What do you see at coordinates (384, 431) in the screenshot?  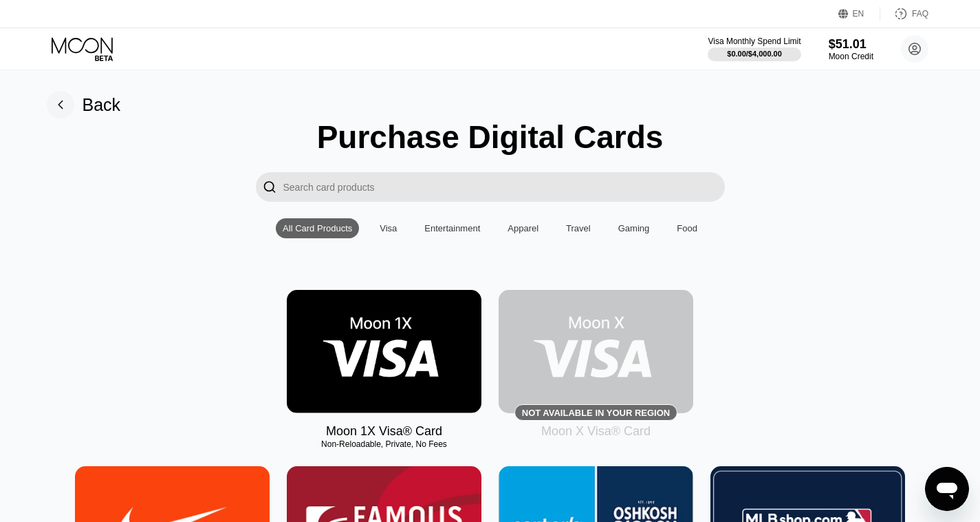 I see `div: Moon 1X Visa® Card` at bounding box center [384, 431].